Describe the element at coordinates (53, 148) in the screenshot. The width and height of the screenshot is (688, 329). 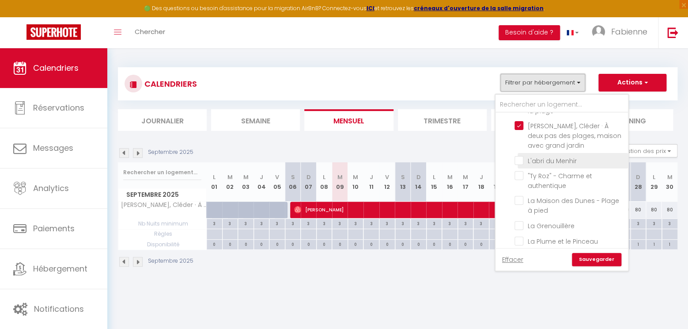
I see `span: Messages` at that location.